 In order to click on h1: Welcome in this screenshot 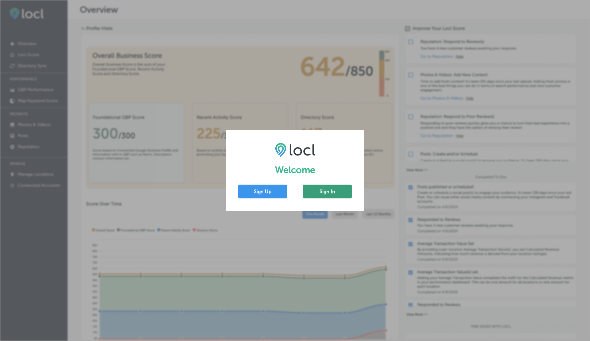, I will do `click(295, 170)`.